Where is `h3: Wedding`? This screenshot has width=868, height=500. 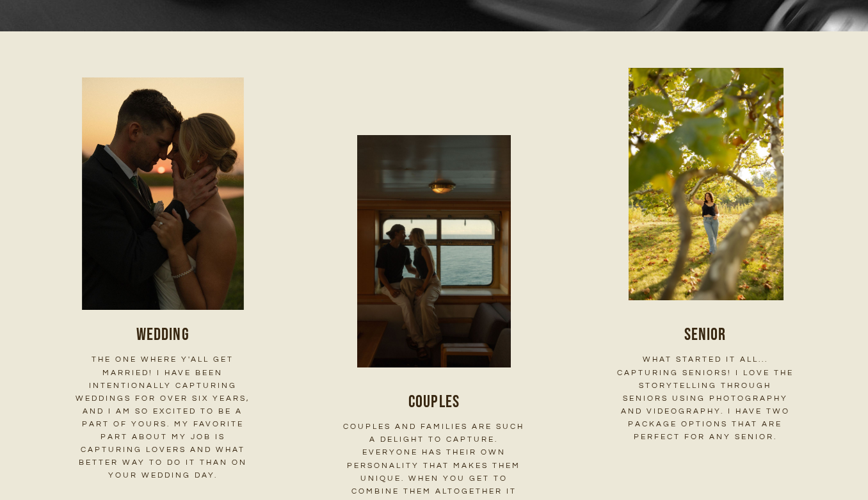 h3: Wedding is located at coordinates (164, 335).